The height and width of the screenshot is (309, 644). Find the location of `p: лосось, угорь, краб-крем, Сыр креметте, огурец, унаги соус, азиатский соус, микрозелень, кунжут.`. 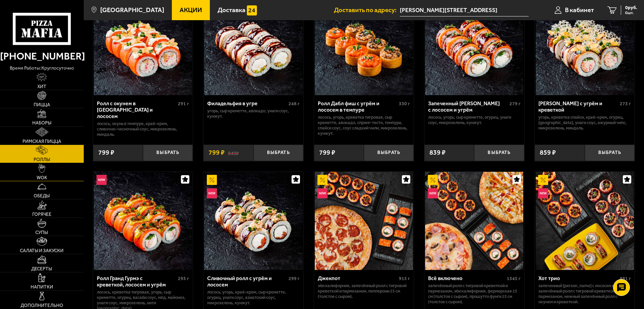

p: лосось, угорь, краб-крем, Сыр креметте, огурец, унаги соус, азиатский соус, микрозелень, кунжут. is located at coordinates (253, 297).